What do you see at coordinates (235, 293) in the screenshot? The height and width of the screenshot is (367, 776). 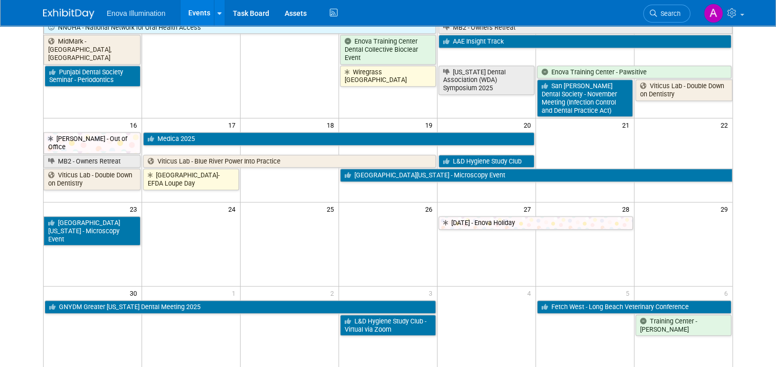 I see `span: 1` at bounding box center [235, 293].